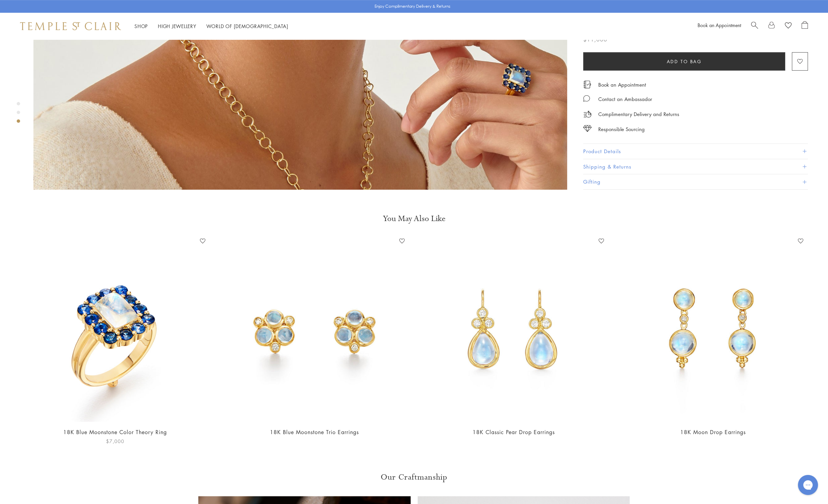  I want to click on div: Contact an Ambassador, so click(625, 99).